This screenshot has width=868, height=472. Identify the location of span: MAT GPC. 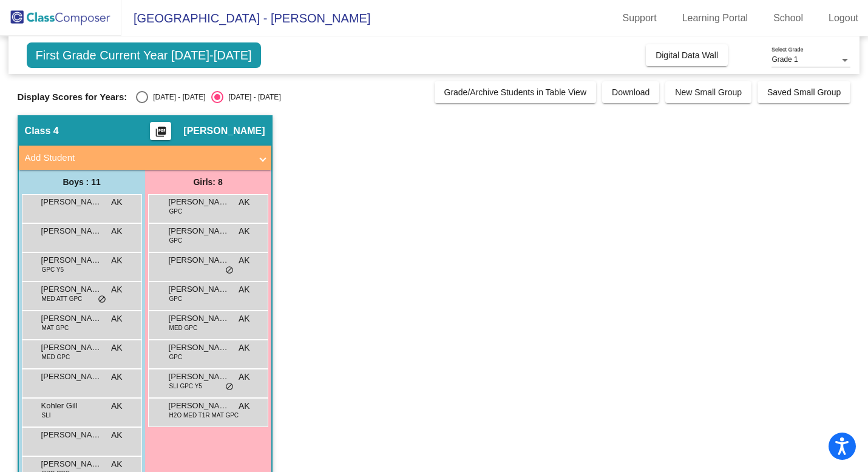
(55, 328).